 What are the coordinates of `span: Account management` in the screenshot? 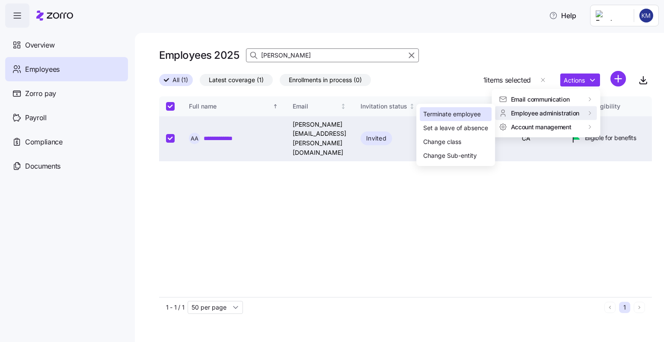 It's located at (541, 127).